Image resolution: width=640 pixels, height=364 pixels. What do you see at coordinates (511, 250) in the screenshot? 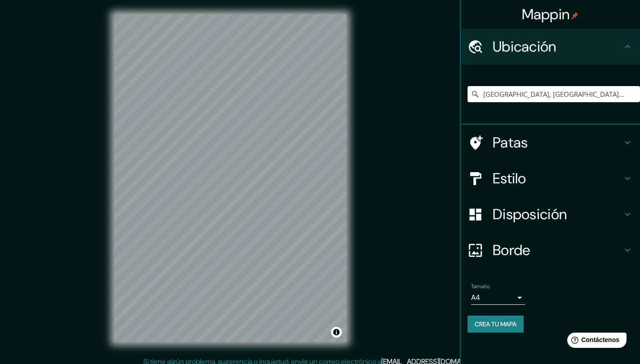
I see `font: Borde` at bounding box center [511, 250].